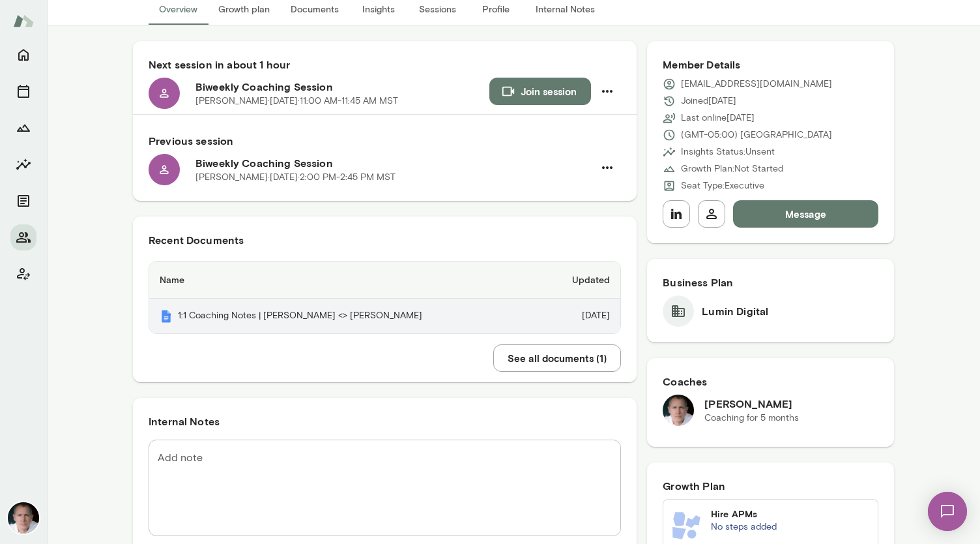  Describe the element at coordinates (23, 55) in the screenshot. I see `button: Home` at that location.